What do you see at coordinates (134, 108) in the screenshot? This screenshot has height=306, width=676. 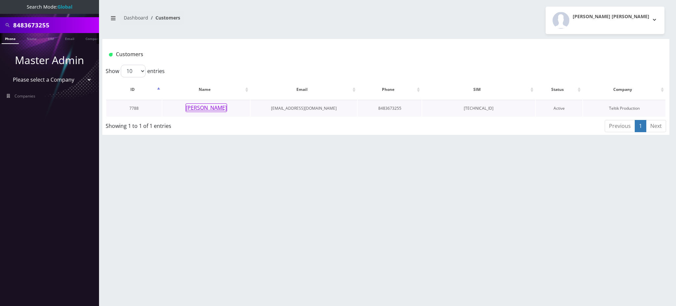 I see `td: 7788` at bounding box center [134, 108].